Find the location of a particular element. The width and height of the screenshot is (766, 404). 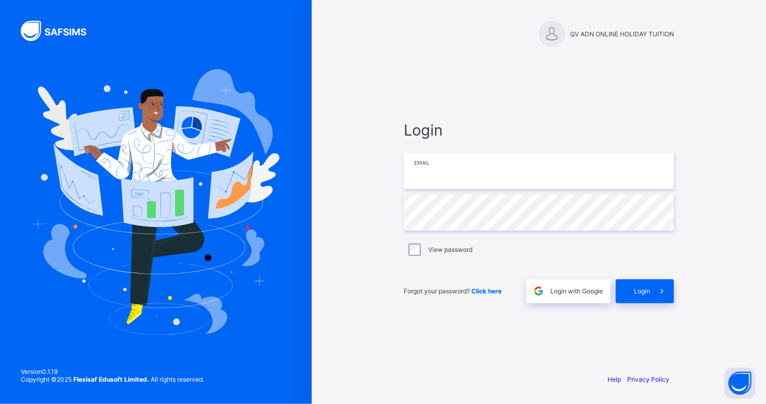

span: Login with Google is located at coordinates (576, 291).